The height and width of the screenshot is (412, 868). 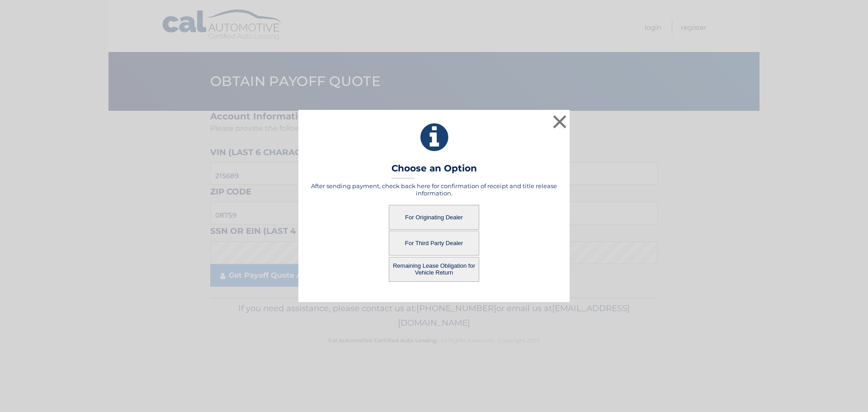 What do you see at coordinates (434, 269) in the screenshot?
I see `button: Remaining Lease Obligation for Vehicle Return` at bounding box center [434, 269].